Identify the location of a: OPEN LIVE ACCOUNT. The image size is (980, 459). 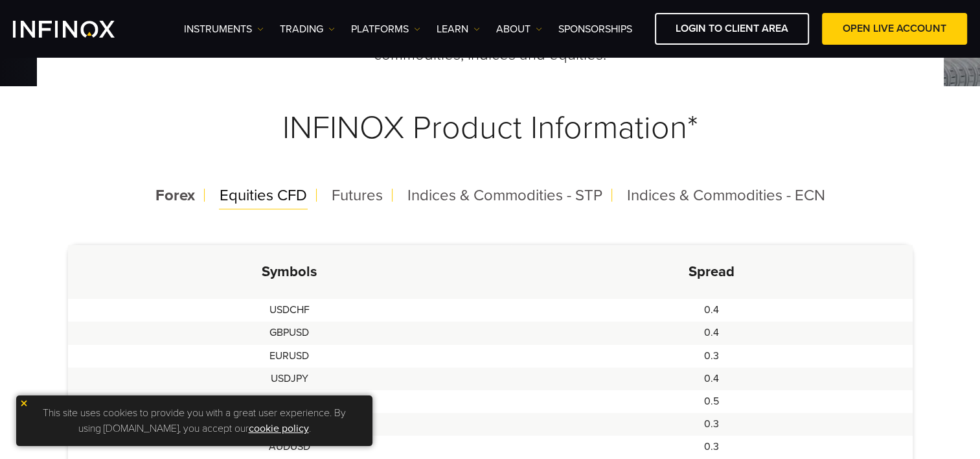
(895, 28).